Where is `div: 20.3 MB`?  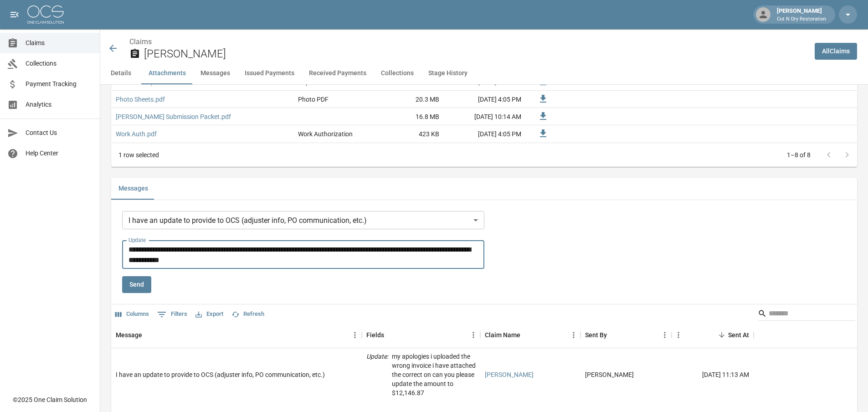
div: 20.3 MB is located at coordinates (410, 99).